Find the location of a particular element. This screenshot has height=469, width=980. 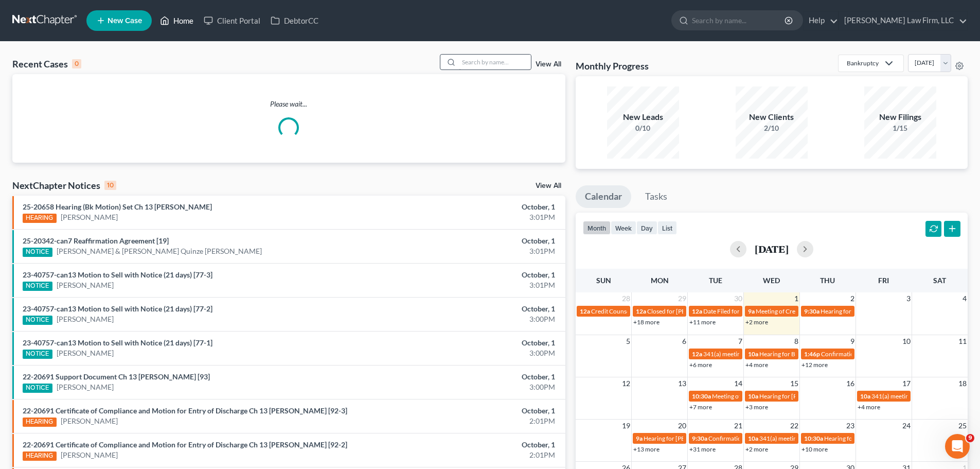

span: 11 is located at coordinates (963, 341).